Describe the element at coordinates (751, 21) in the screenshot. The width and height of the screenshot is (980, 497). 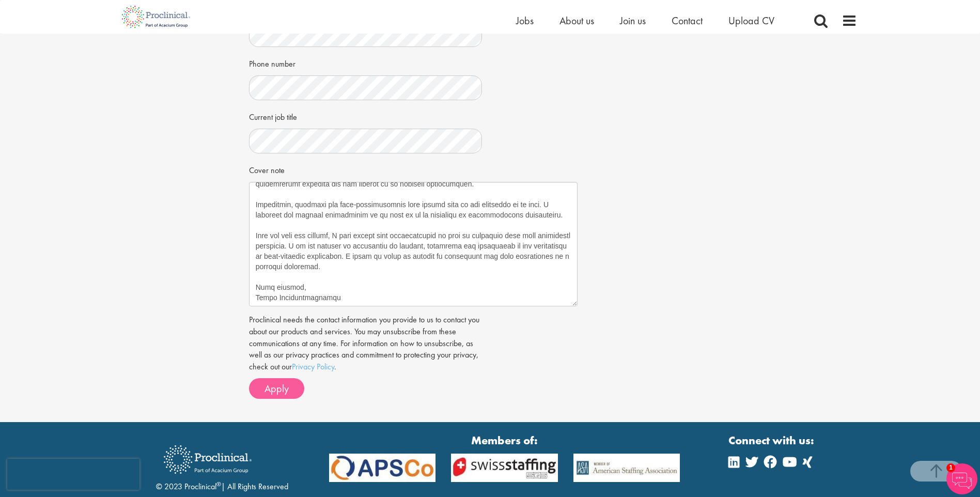
I see `a: Upload CV` at that location.